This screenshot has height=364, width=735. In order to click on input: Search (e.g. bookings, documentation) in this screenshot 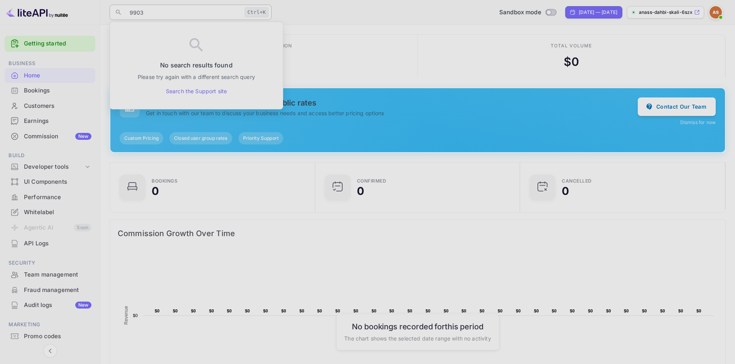, I will do `click(183, 12)`.